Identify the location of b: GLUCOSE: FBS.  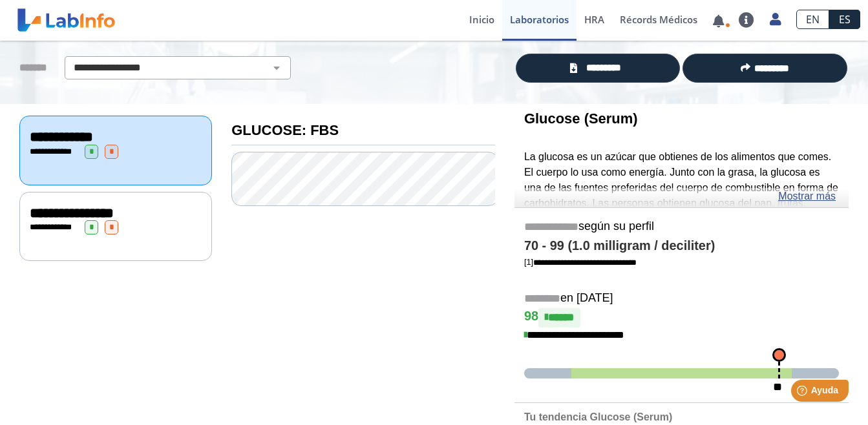
(285, 129).